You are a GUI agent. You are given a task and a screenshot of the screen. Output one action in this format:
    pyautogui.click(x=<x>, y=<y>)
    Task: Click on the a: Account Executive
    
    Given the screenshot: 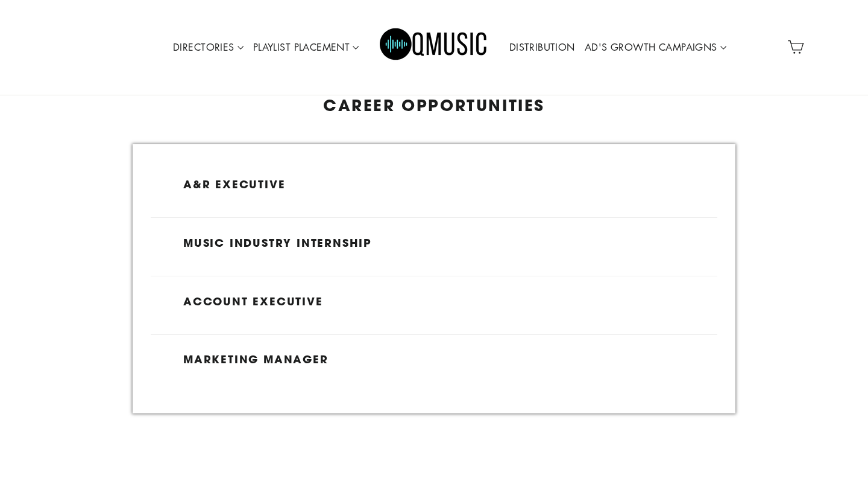 What is the action you would take?
    pyautogui.click(x=434, y=307)
    